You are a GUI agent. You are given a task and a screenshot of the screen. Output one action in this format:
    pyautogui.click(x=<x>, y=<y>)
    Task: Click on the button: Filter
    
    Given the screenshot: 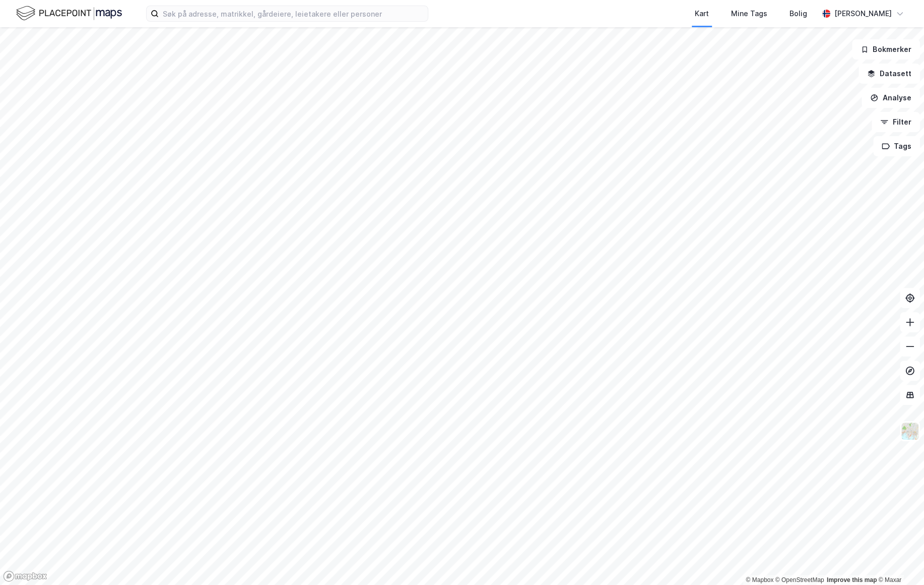 What is the action you would take?
    pyautogui.click(x=896, y=122)
    